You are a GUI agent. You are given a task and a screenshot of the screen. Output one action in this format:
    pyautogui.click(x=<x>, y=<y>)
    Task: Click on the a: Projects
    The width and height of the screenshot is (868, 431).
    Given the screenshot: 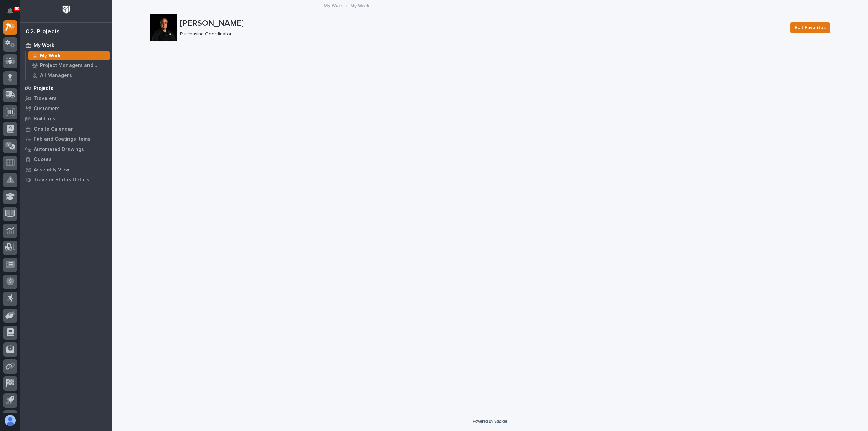 What is the action you would take?
    pyautogui.click(x=66, y=88)
    